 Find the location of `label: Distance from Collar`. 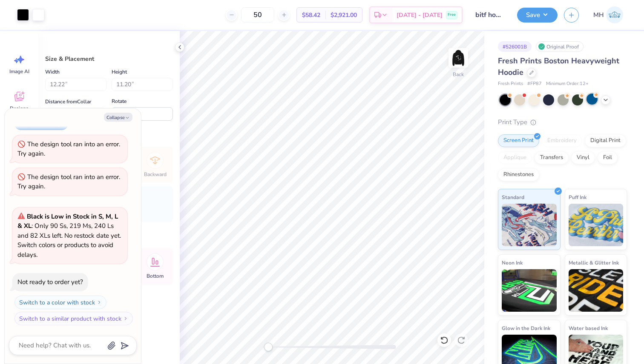

label: Distance from Collar is located at coordinates (68, 102).